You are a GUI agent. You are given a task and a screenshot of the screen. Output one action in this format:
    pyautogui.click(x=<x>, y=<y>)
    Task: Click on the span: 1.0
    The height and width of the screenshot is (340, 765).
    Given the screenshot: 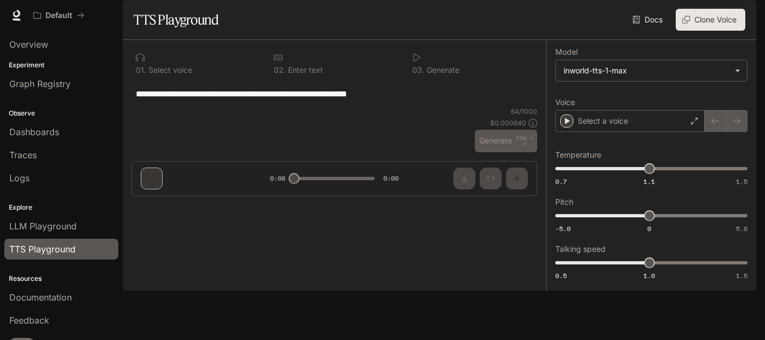 What is the action you would take?
    pyautogui.click(x=649, y=276)
    